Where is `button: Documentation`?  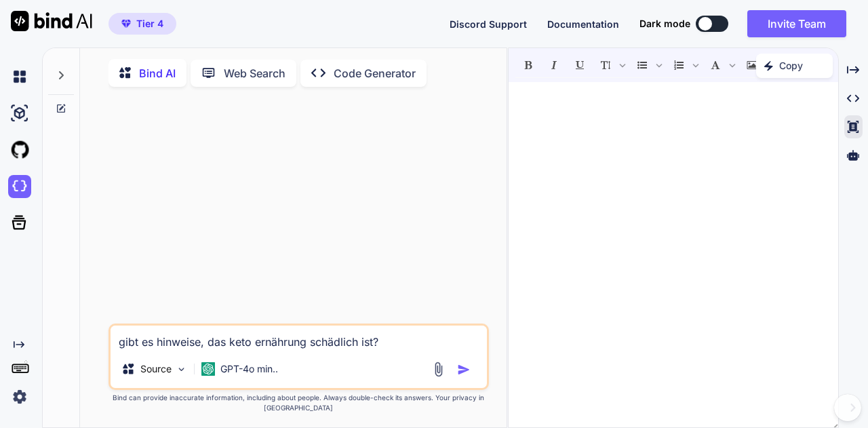 button: Documentation is located at coordinates (583, 24).